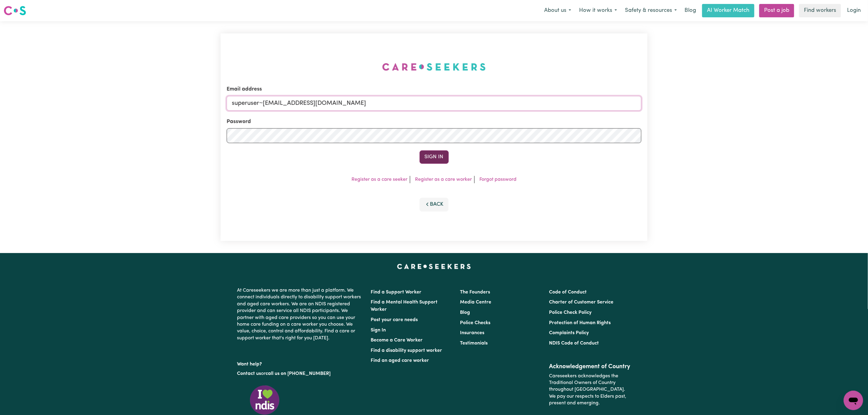 This screenshot has height=415, width=868. What do you see at coordinates (15, 11) in the screenshot?
I see `img: Careseekers logo` at bounding box center [15, 11].